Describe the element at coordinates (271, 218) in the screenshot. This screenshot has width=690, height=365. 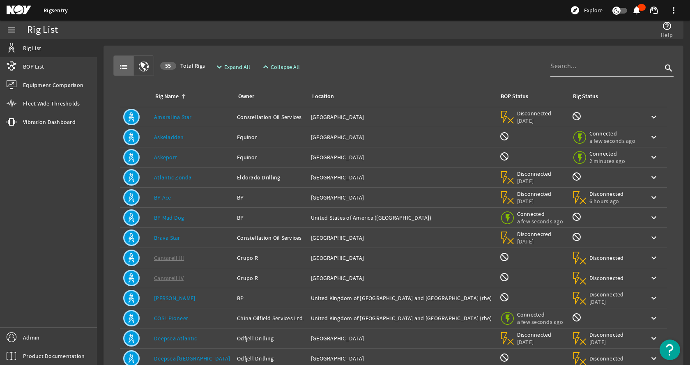
I see `div: BP` at that location.